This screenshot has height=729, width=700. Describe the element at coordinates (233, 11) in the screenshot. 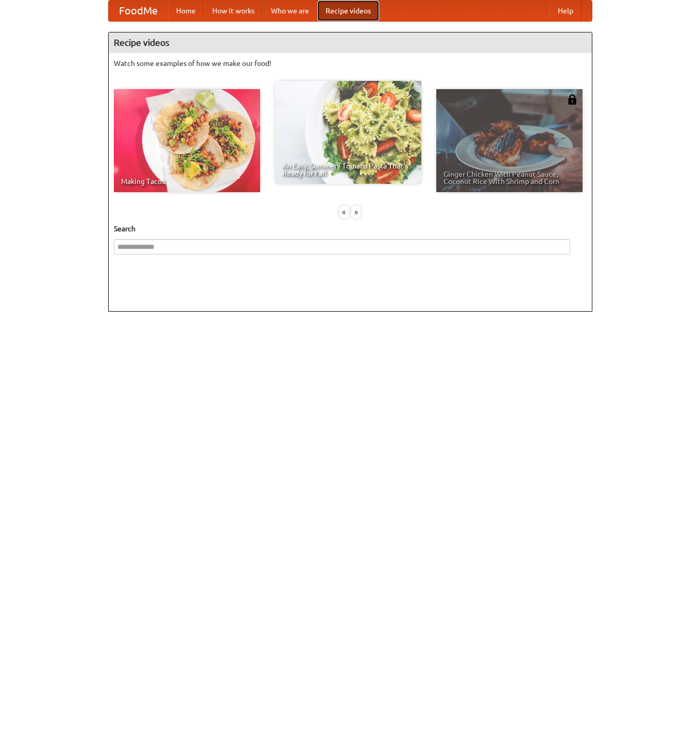

I see `a: How it works` at that location.